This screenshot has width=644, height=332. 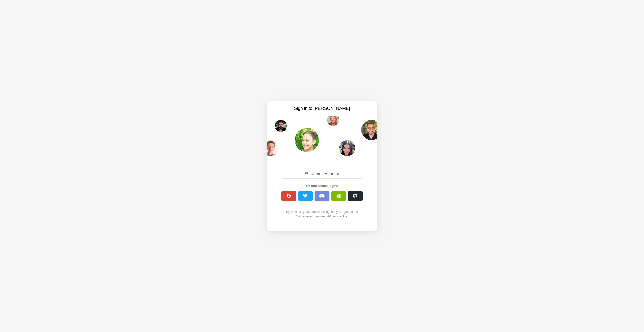 I want to click on a: Terms of Service, so click(x=312, y=216).